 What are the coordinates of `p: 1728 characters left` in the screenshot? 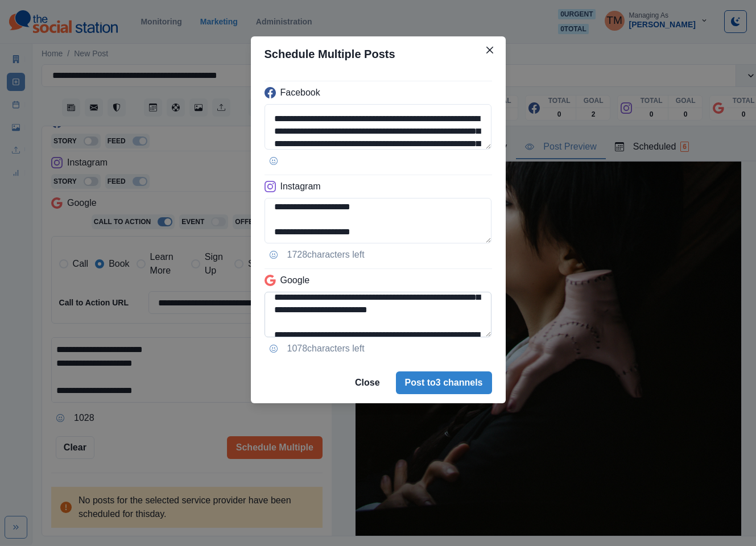 It's located at (326, 255).